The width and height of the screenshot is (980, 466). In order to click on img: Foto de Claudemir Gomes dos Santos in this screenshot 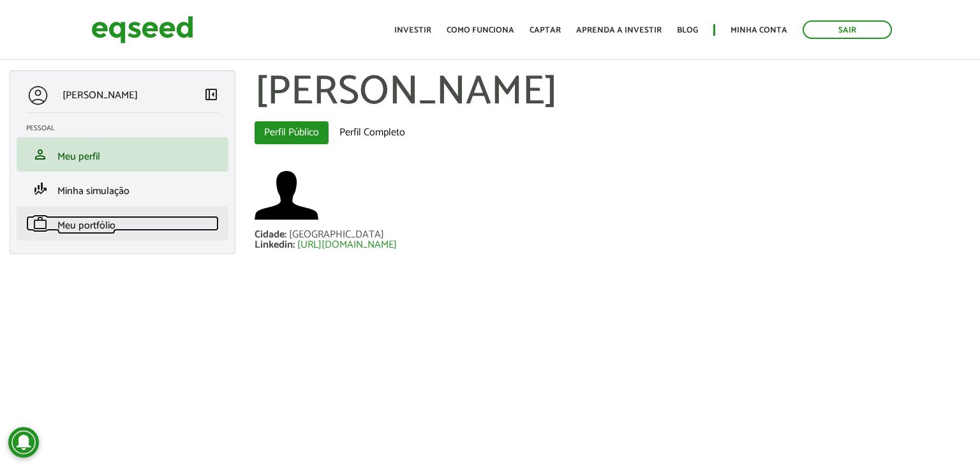, I will do `click(286, 195)`.